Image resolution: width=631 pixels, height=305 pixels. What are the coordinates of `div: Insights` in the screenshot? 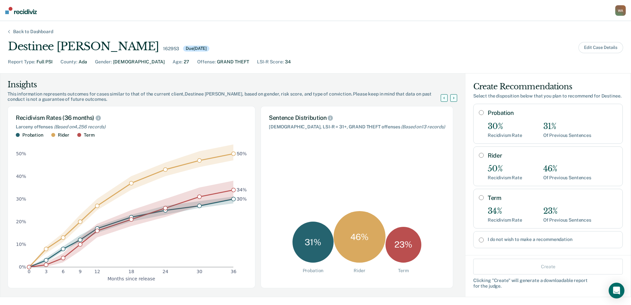 It's located at (228, 85).